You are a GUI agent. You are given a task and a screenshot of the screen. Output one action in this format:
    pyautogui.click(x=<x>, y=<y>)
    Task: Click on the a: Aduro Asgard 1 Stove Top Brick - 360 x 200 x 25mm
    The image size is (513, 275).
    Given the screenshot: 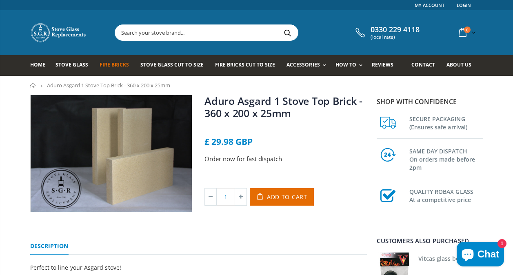 What is the action you would take?
    pyautogui.click(x=283, y=107)
    